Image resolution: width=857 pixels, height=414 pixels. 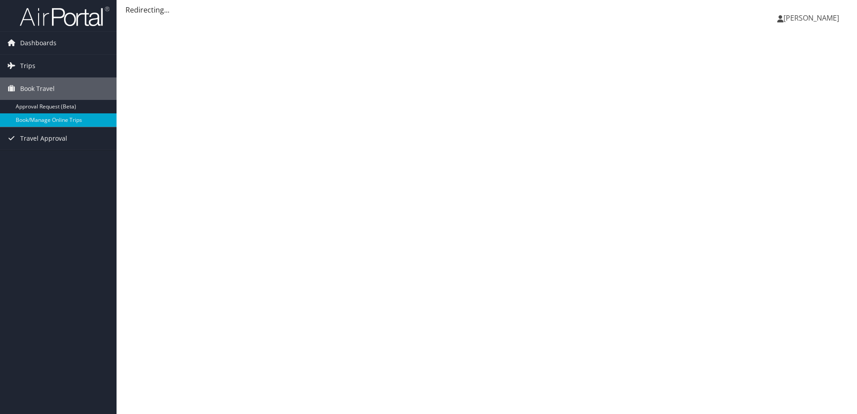 What do you see at coordinates (43, 139) in the screenshot?
I see `span: Travel Approval` at bounding box center [43, 139].